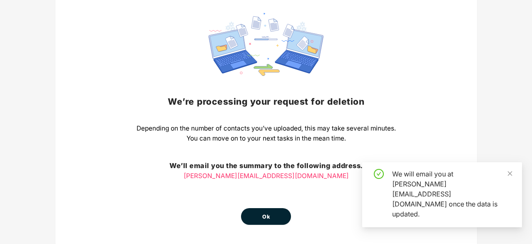  I want to click on p: Depending on the number of contacts you’ve uploaded, this may take several minutes., so click(266, 128).